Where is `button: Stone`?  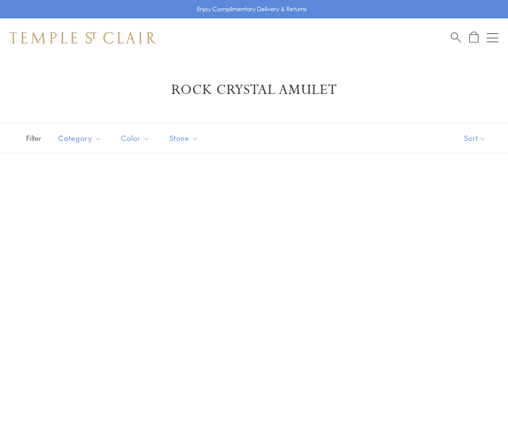 button: Stone is located at coordinates (184, 138).